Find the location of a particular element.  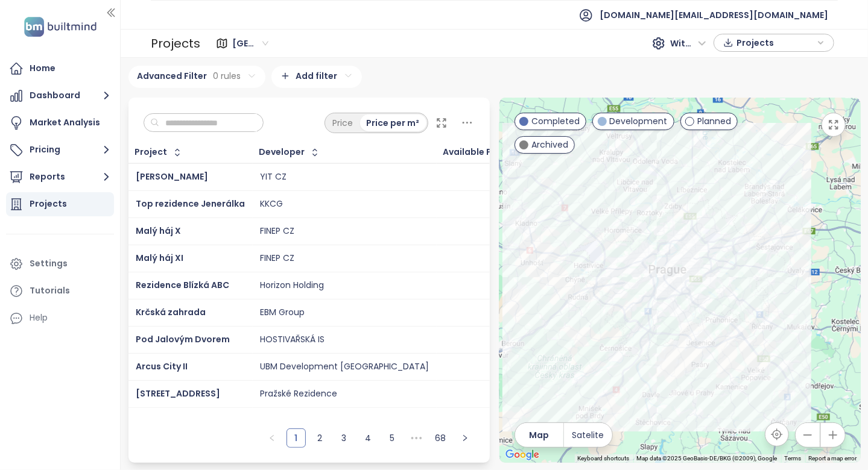

a: Krčská zahrada is located at coordinates (171, 312).